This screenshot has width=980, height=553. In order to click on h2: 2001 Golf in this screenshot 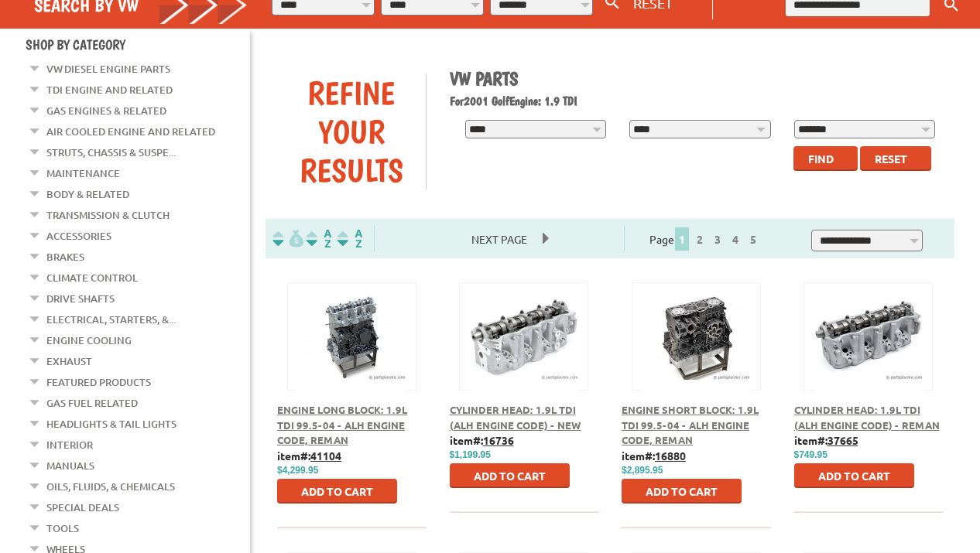, I will do `click(697, 100)`.